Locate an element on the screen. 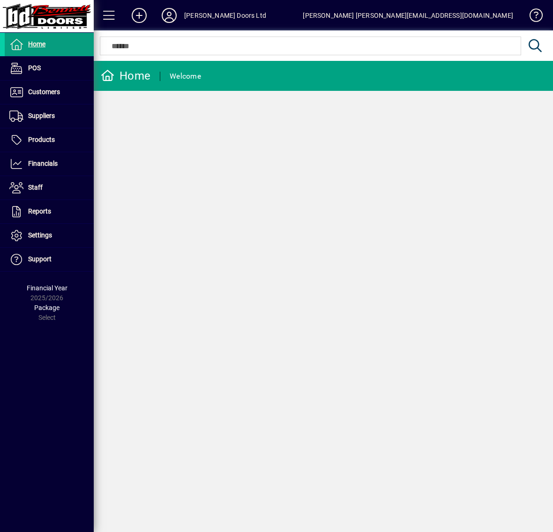 The height and width of the screenshot is (532, 553). button: Add is located at coordinates (139, 15).